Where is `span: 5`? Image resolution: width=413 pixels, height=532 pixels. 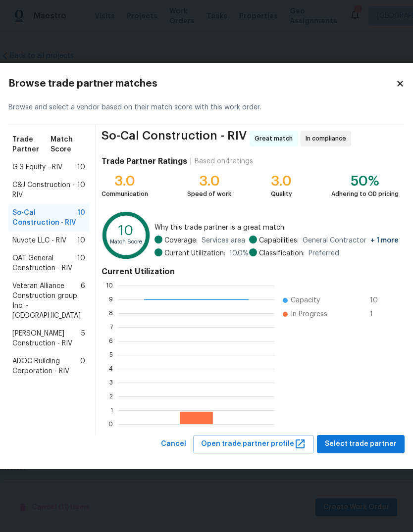 span: 5 is located at coordinates (83, 338).